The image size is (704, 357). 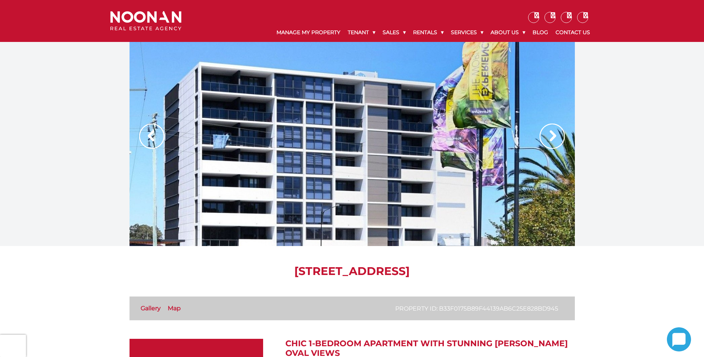 I want to click on img: Noonan Real Estate Agency, so click(x=146, y=21).